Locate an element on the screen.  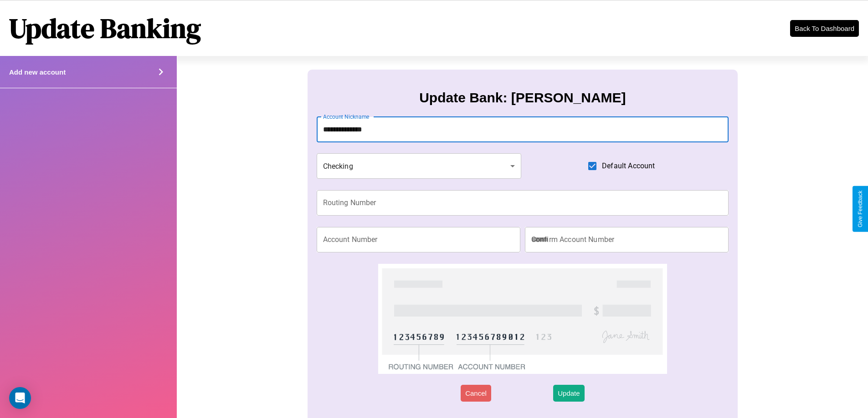
span: Default Account is located at coordinates (628, 166).